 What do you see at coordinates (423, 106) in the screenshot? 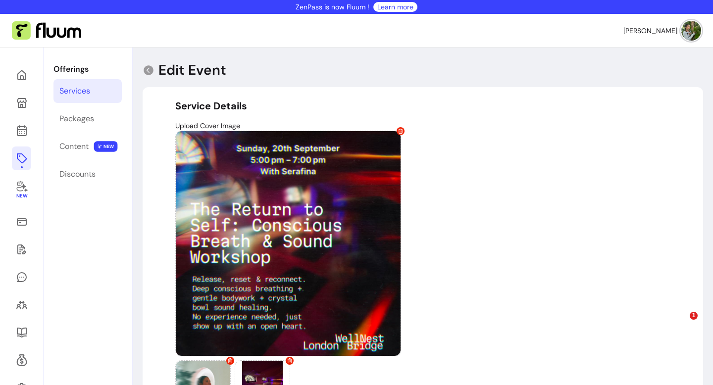
I see `h5: Service Details` at bounding box center [423, 106].